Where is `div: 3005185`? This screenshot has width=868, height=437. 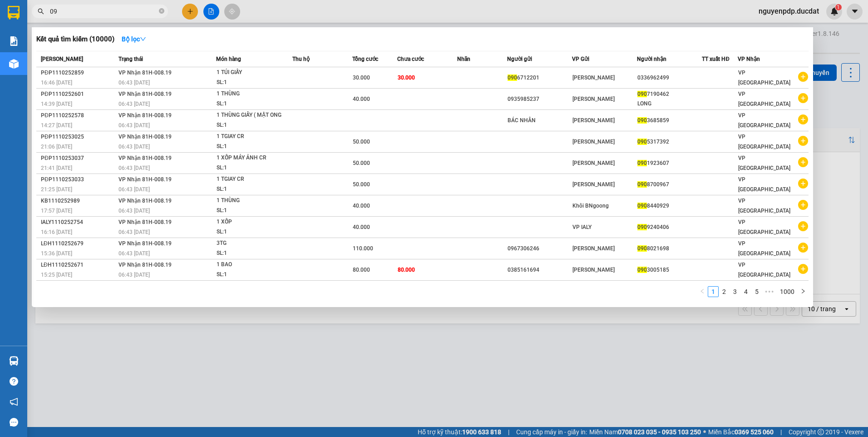 div: 3005185 is located at coordinates (669, 270).